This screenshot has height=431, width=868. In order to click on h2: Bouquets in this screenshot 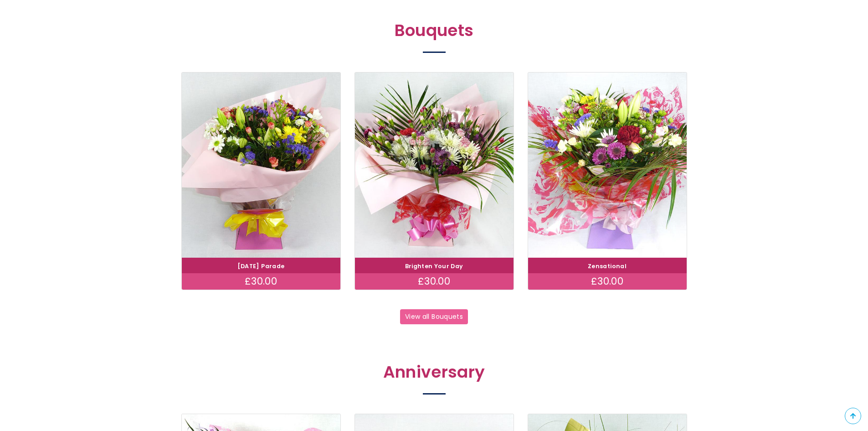, I will do `click(434, 33)`.